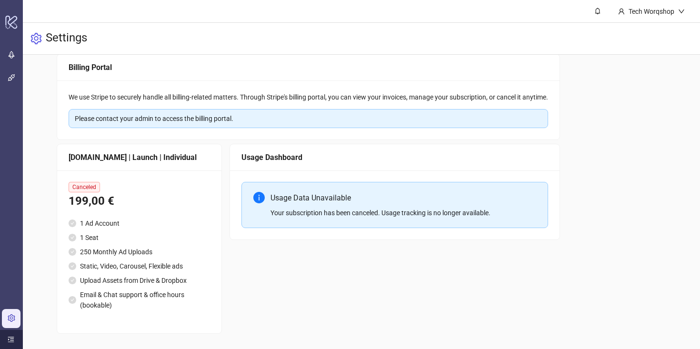 This screenshot has width=700, height=349. Describe the element at coordinates (651, 11) in the screenshot. I see `div: Tech Worqshop` at that location.